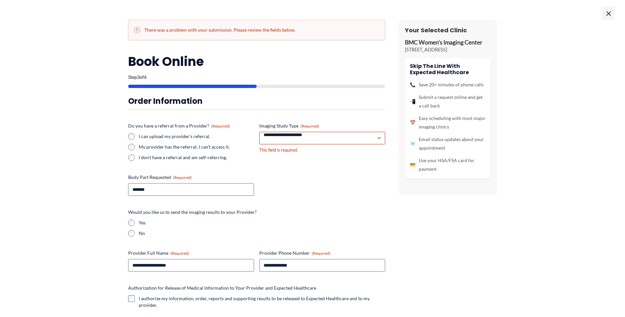 The image size is (625, 317). Describe the element at coordinates (448, 144) in the screenshot. I see `li: Email status updates about your appointment` at that location.